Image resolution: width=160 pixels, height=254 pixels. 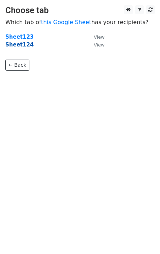 I want to click on strong: Sheet123, so click(x=20, y=37).